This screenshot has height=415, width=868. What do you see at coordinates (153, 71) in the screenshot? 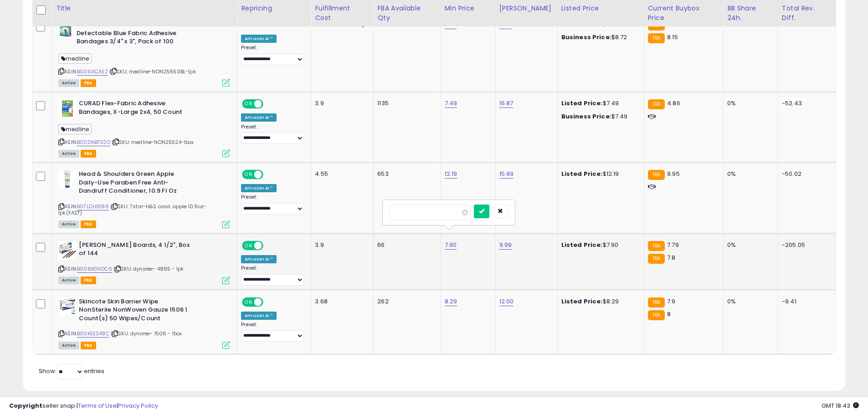
I see `span: | SKU: medline-NON25650BL-1pk` at bounding box center [153, 71].